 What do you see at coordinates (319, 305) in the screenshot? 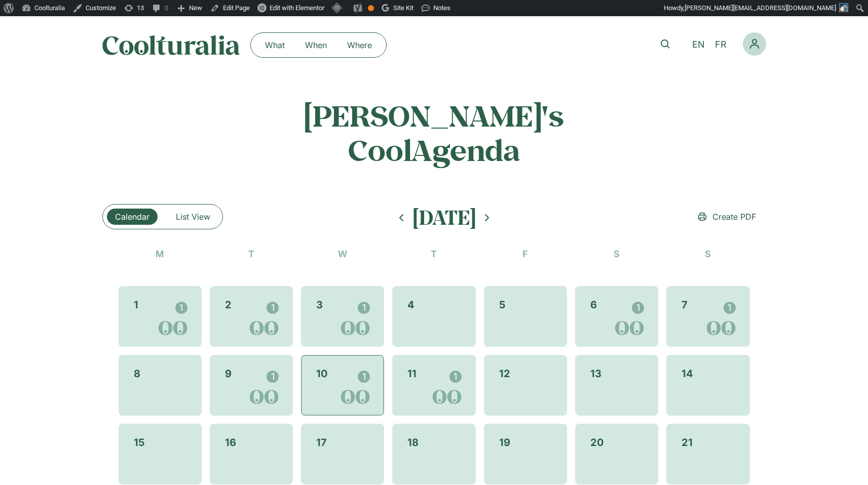
I see `a: September 3, 2025` at bounding box center [319, 305].